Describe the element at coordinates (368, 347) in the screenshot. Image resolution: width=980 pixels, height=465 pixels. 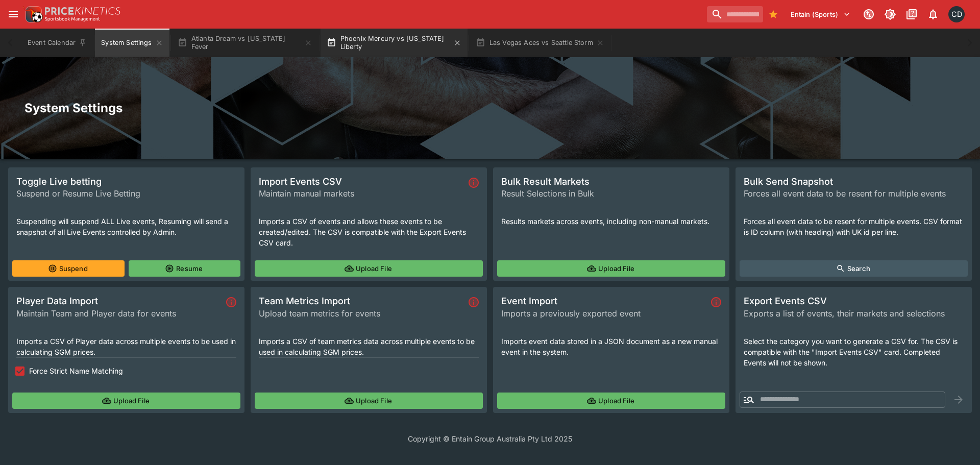
I see `p: Imports a CSV of team metrics data across multiple events to be used in calculating SGM prices.` at that location.